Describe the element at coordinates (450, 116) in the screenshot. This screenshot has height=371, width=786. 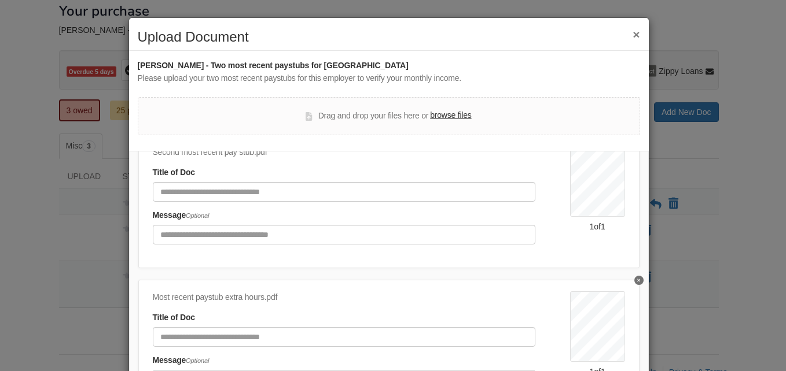
I see `label: browse files` at that location.